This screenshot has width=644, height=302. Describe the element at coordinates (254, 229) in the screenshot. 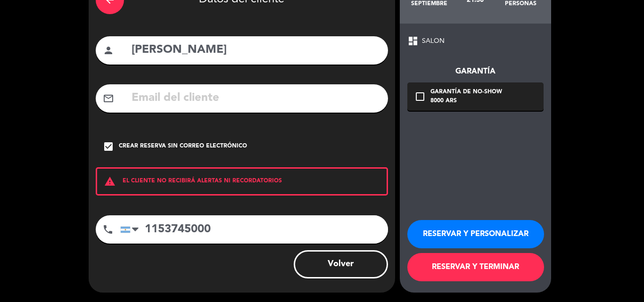

I see `input: Número de teléfono...` at that location.